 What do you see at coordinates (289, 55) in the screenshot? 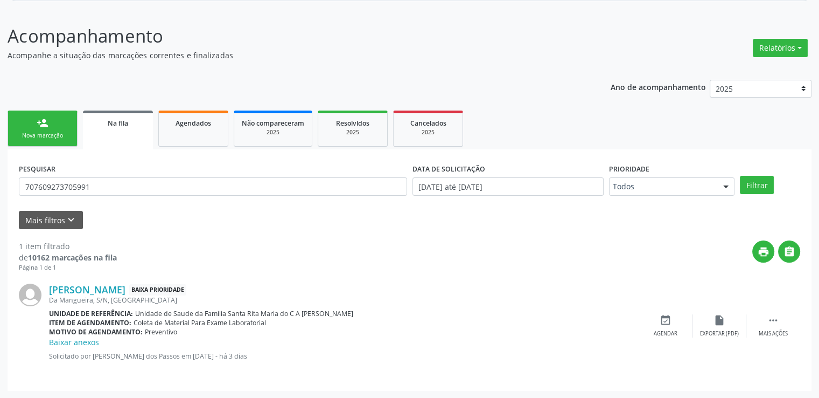
I see `p: Acompanhe a situação das marcações correntes e finalizadas` at bounding box center [289, 55].